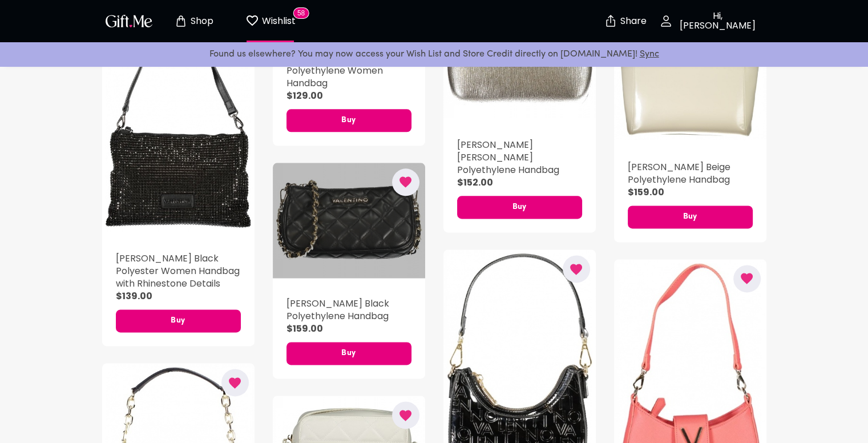 The height and width of the screenshot is (443, 868). I want to click on button: Share, so click(625, 21).